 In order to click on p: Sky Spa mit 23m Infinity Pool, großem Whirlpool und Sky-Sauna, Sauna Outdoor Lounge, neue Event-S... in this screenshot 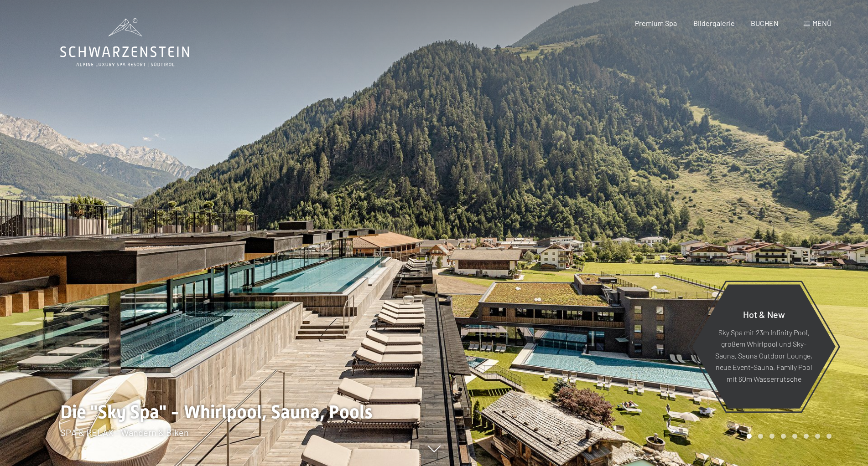, I will do `click(764, 356)`.